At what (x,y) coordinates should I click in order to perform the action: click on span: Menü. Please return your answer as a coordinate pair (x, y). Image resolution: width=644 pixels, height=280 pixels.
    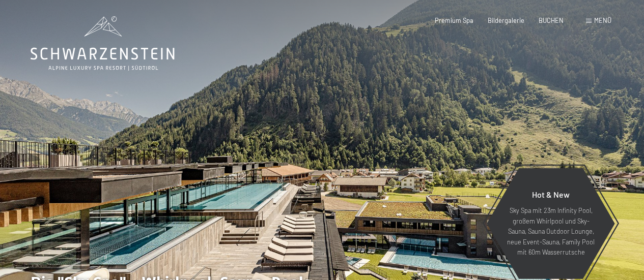
    Looking at the image, I should click on (602, 21).